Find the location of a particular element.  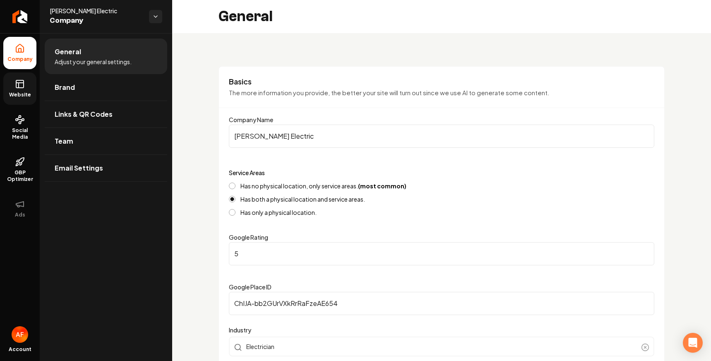

input: Google Place ID is located at coordinates (441, 303).